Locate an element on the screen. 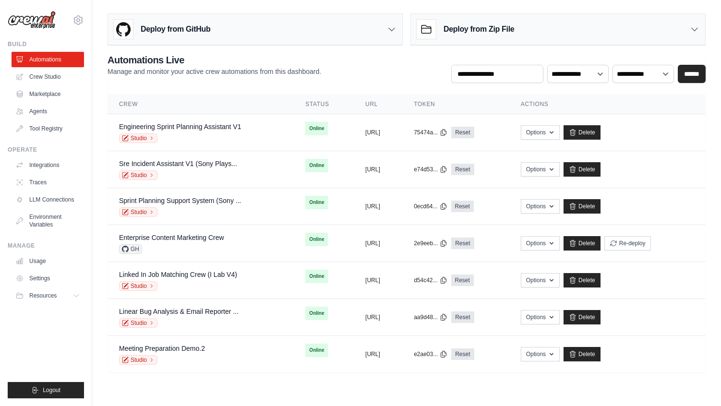 Image resolution: width=721 pixels, height=406 pixels. span: Resources is located at coordinates (43, 296).